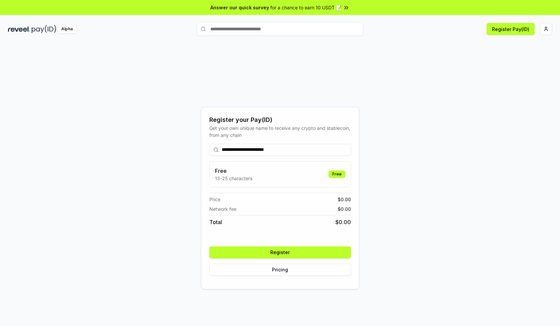 This screenshot has width=560, height=326. I want to click on span: Answer our quick survey, so click(240, 7).